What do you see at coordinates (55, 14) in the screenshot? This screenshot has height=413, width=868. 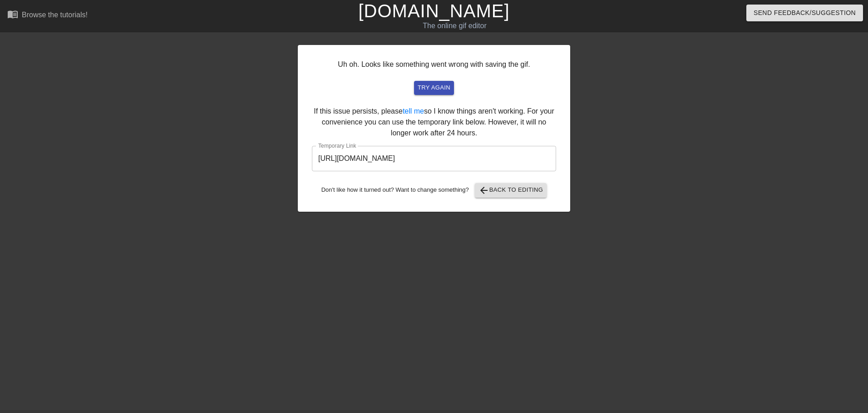 I see `div: Browse the tutorials!` at bounding box center [55, 14].